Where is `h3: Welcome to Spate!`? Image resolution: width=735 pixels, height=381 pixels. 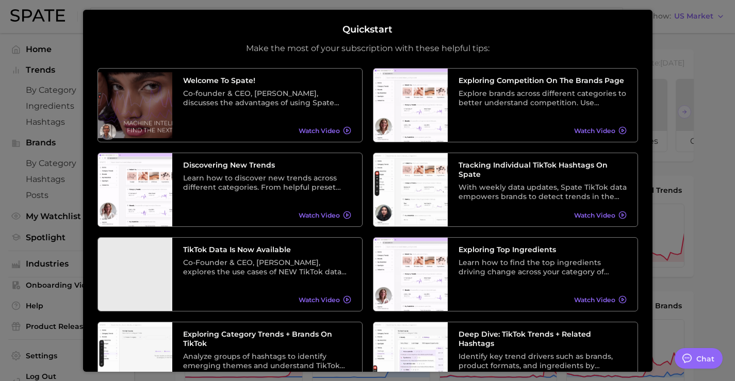
h3: Welcome to Spate! is located at coordinates (267, 80).